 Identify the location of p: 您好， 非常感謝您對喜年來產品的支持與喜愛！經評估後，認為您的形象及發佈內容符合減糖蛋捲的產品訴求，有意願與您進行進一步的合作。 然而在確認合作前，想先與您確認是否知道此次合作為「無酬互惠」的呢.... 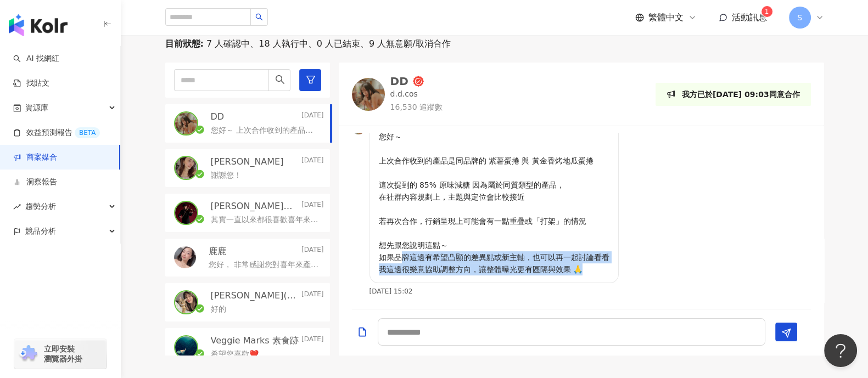
(264, 265).